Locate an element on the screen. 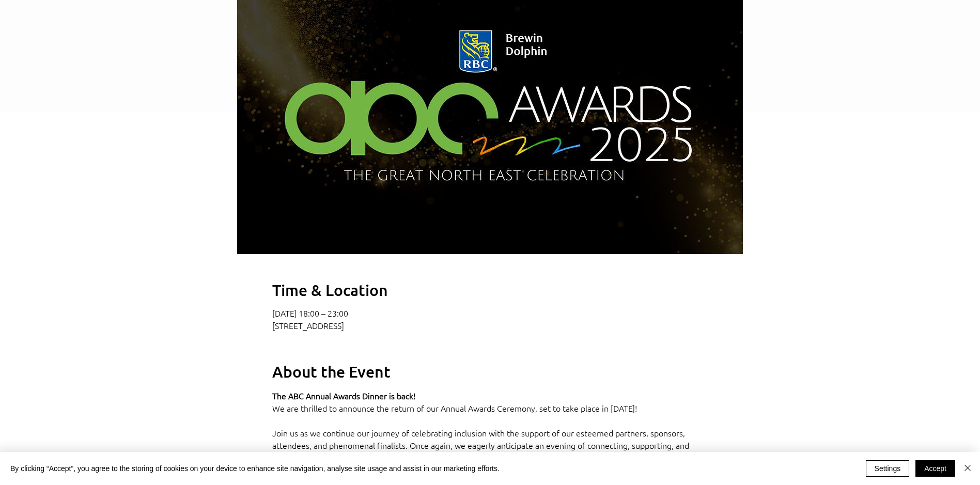  button: Accept is located at coordinates (935, 469).